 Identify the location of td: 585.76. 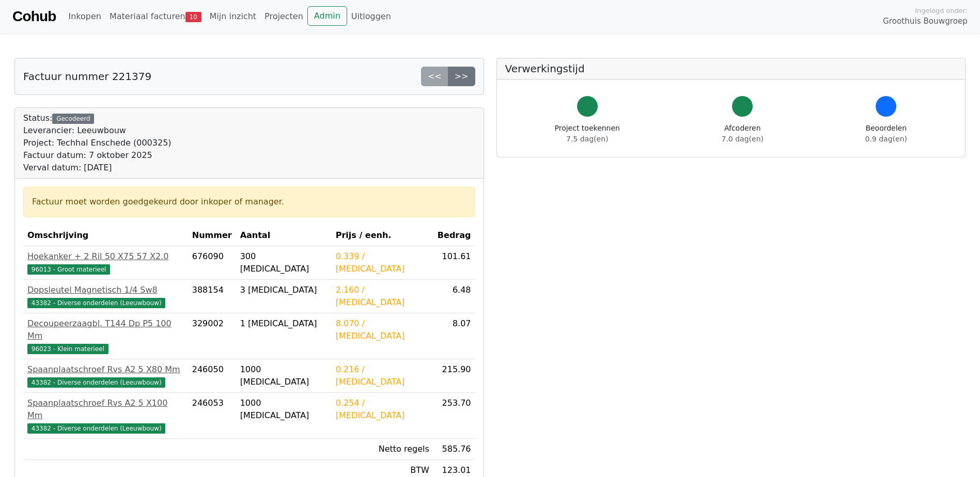
(454, 449).